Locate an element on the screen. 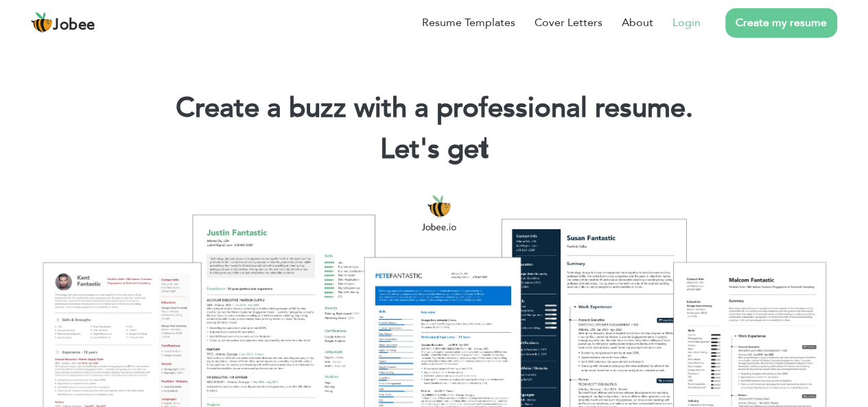 The image size is (868, 407). a: Jobee is located at coordinates (63, 23).